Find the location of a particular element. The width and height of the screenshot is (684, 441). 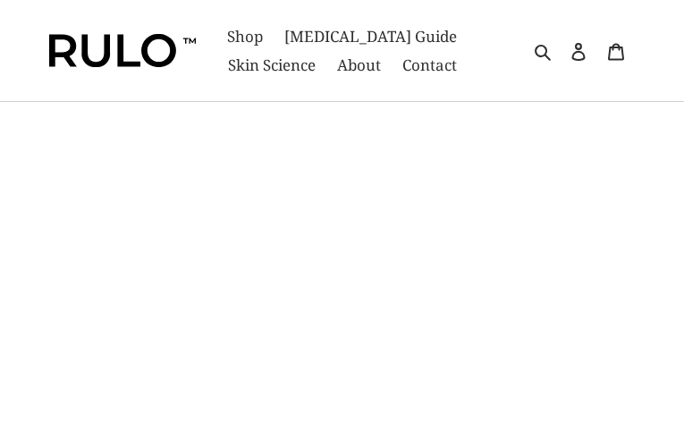

span: Skin Science is located at coordinates (272, 65).